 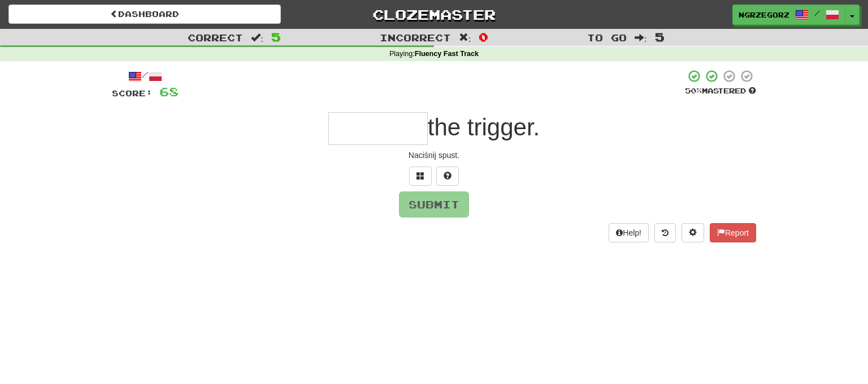 I want to click on span: Correct, so click(x=216, y=37).